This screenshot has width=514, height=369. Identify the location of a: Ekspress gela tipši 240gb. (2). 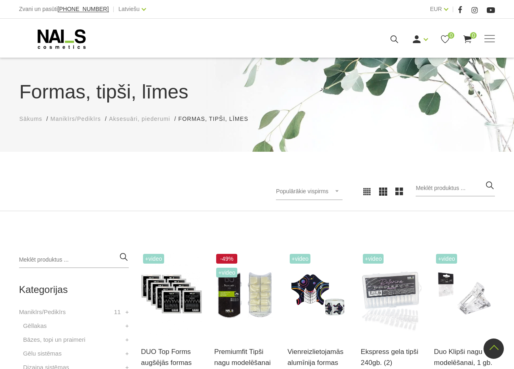
(392, 357).